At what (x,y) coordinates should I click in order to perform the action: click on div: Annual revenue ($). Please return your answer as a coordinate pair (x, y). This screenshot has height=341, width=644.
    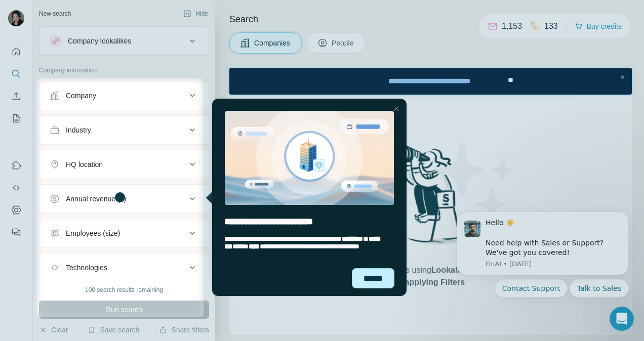
    Looking at the image, I should click on (95, 199).